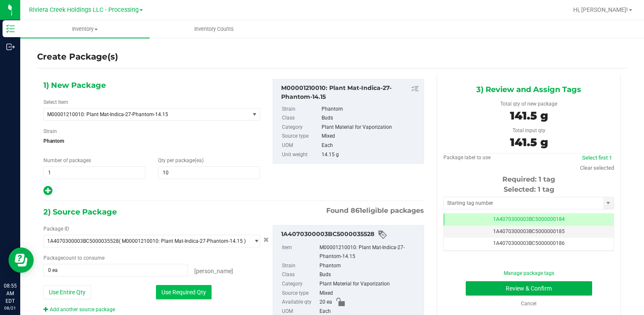 This screenshot has height=315, width=644. Describe the element at coordinates (214, 29) in the screenshot. I see `a: Inventory Counts` at that location.